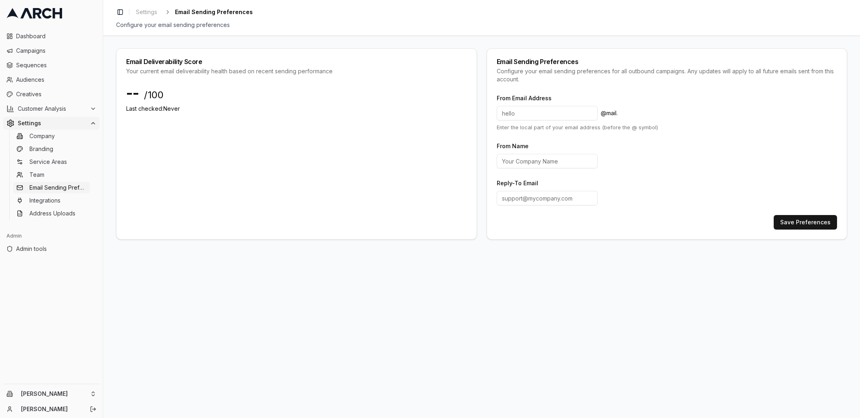  I want to click on span: Company, so click(42, 136).